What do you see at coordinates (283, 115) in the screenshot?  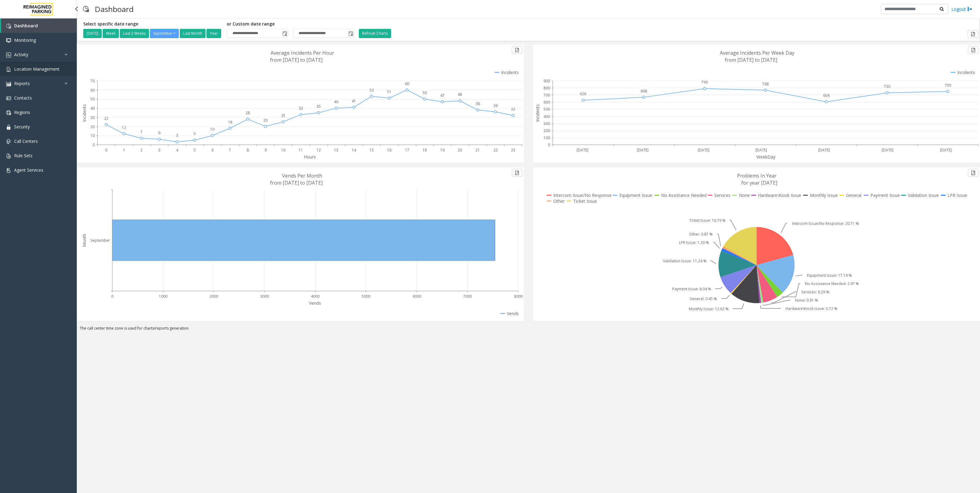 I see `text: 25` at bounding box center [283, 115].